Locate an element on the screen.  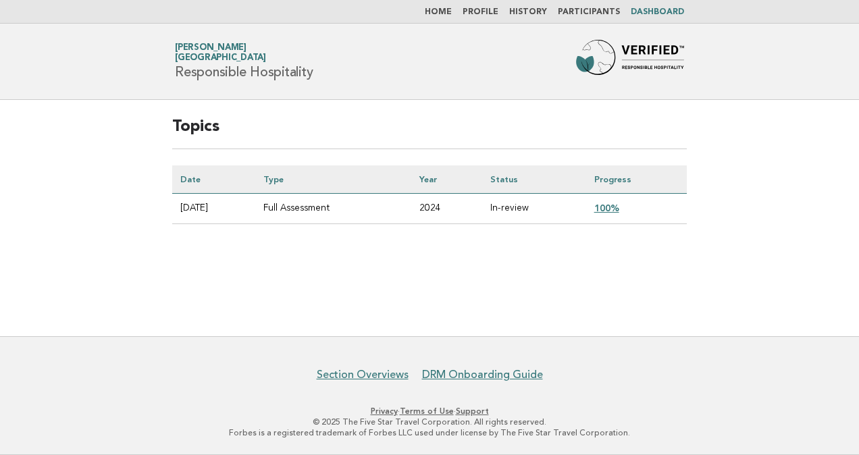
p: Forbes is a registered trademark of Forbes LLC used under license by The Five Star Travel Corpora... is located at coordinates (430, 433).